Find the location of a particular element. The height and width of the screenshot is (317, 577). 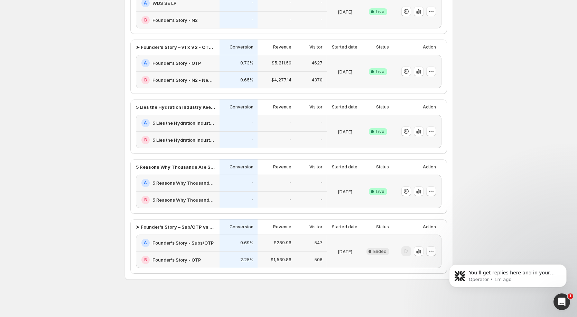

p: 0.65% is located at coordinates (247, 80).